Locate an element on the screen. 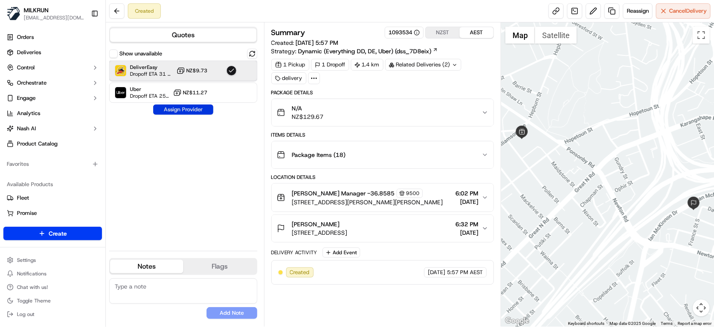 This screenshot has width=714, height=327. div: delivery is located at coordinates (289, 78).